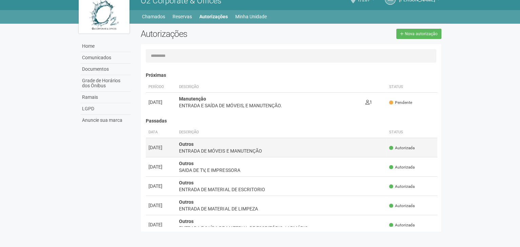 This screenshot has height=247, width=520. What do you see at coordinates (105, 109) in the screenshot?
I see `a: LGPD` at bounding box center [105, 109].